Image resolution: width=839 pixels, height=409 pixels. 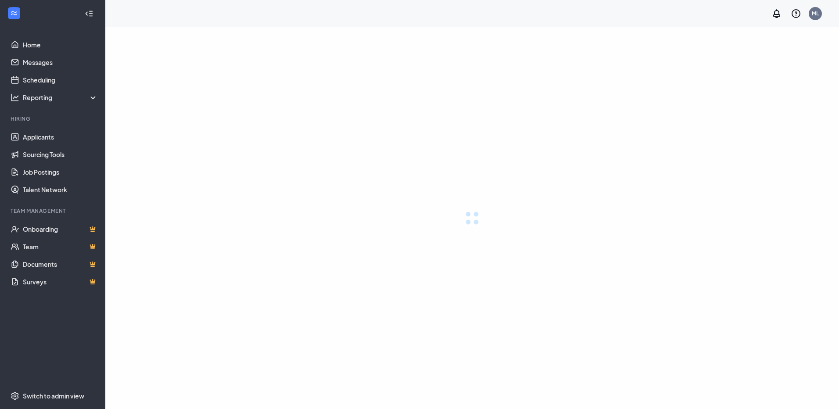 What do you see at coordinates (53, 211) in the screenshot?
I see `div: Team Management` at bounding box center [53, 211].